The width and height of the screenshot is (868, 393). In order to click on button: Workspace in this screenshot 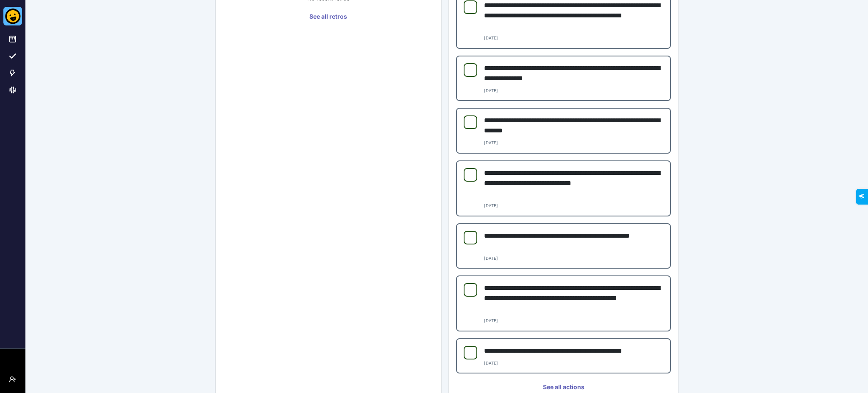, I will do `click(13, 362)`.